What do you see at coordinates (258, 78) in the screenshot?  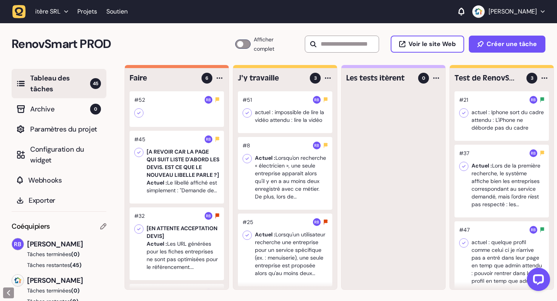 I see `font: J'y travaille` at bounding box center [258, 78].